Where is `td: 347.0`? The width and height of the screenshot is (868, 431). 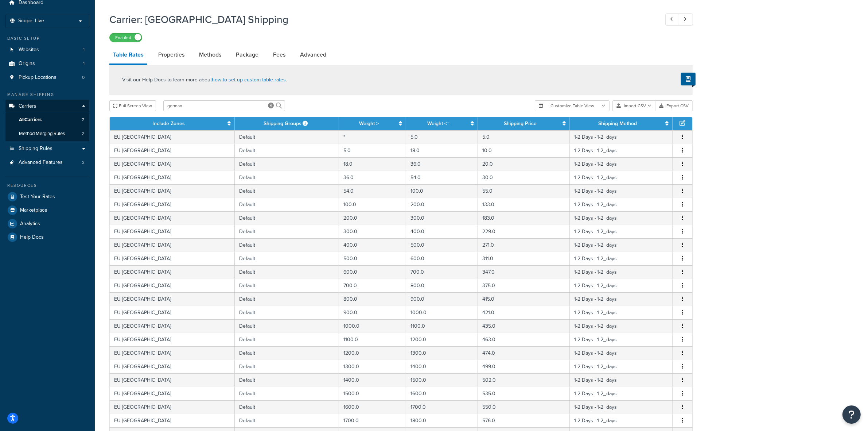
td: 347.0 is located at coordinates (524, 272).